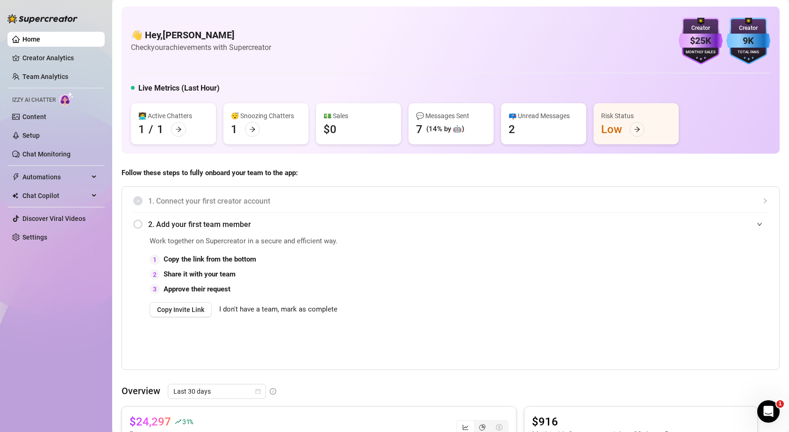 The height and width of the screenshot is (432, 789). I want to click on span: pie-chart, so click(482, 428).